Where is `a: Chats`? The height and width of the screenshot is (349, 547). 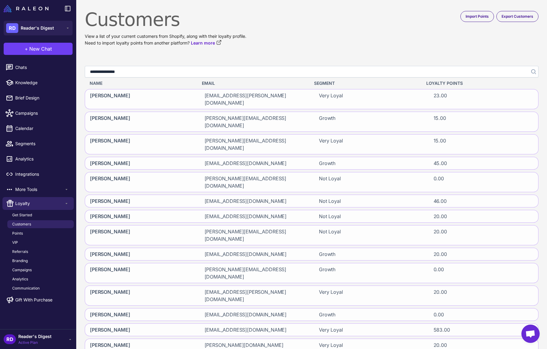 a: Chats is located at coordinates (38, 67).